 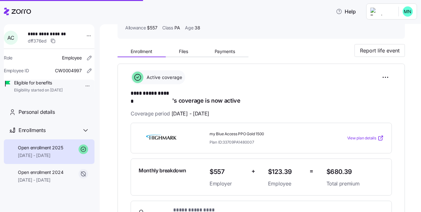 What do you see at coordinates (37, 112) in the screenshot?
I see `span: Personal details` at bounding box center [37, 112].